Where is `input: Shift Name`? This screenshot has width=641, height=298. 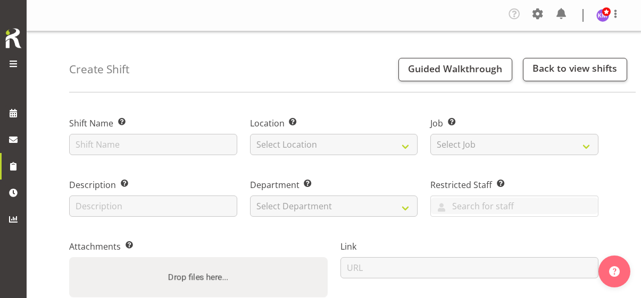 input: Shift Name is located at coordinates (153, 145).